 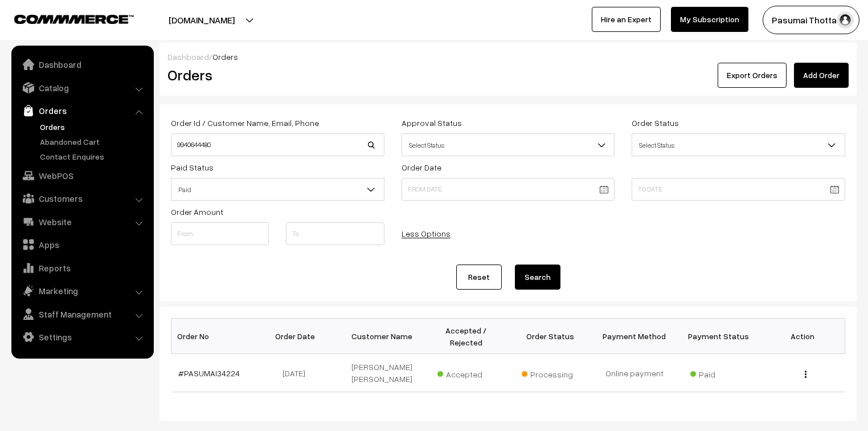 What do you see at coordinates (93, 156) in the screenshot?
I see `a: Contact Enquires` at bounding box center [93, 156].